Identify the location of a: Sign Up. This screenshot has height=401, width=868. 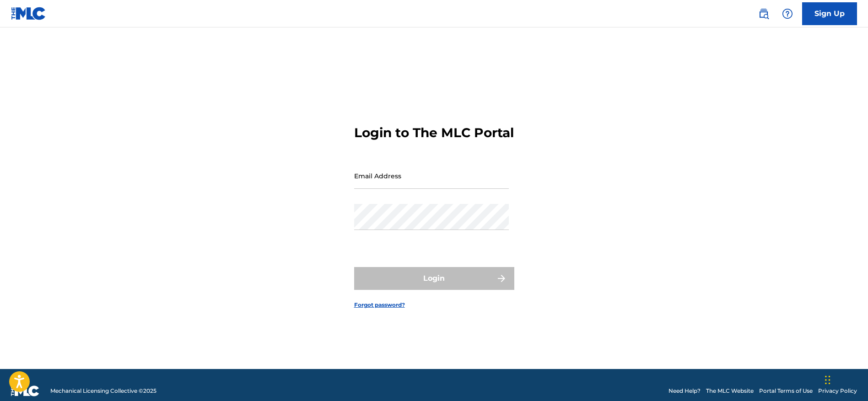
(830, 13).